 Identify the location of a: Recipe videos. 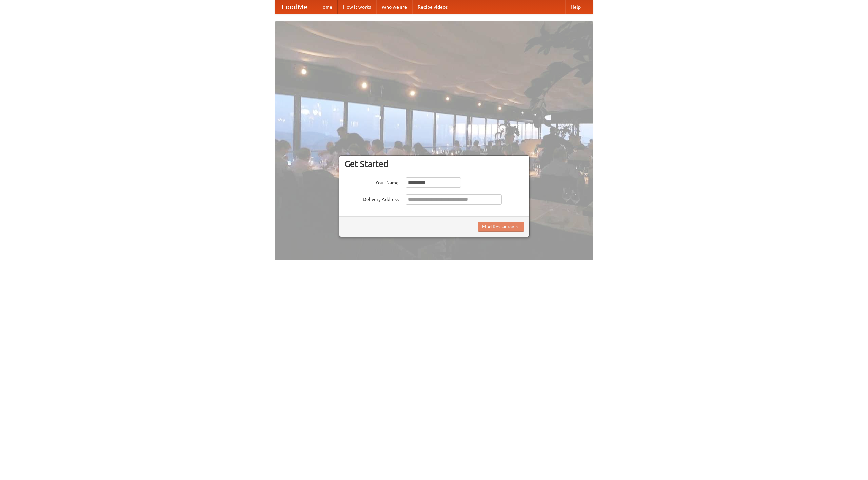
(433, 7).